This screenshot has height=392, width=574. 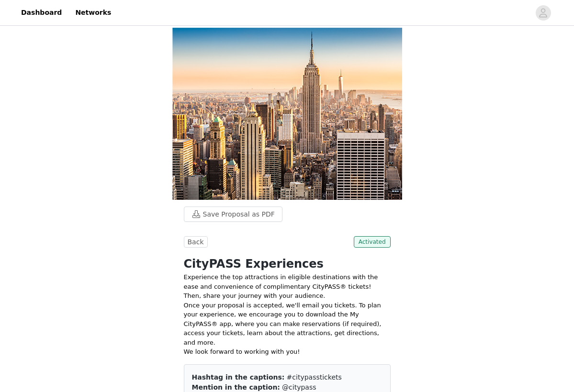 I want to click on p: Experience the top attractions in eligible destinations with the ease and convenience of complime..., so click(x=287, y=286).